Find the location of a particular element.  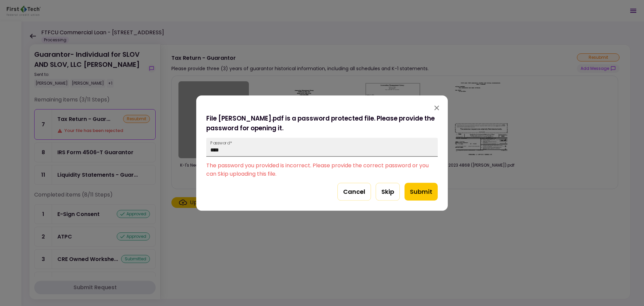

div: The password you provided is incorrect. Please provide the correct password or you can Skip uploa... is located at coordinates (322, 169).